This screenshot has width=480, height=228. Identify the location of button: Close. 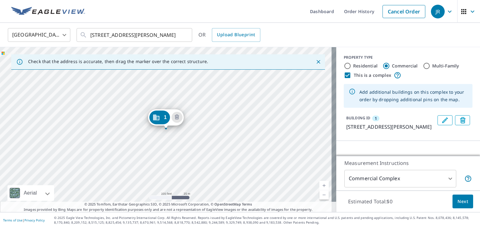
(318, 62).